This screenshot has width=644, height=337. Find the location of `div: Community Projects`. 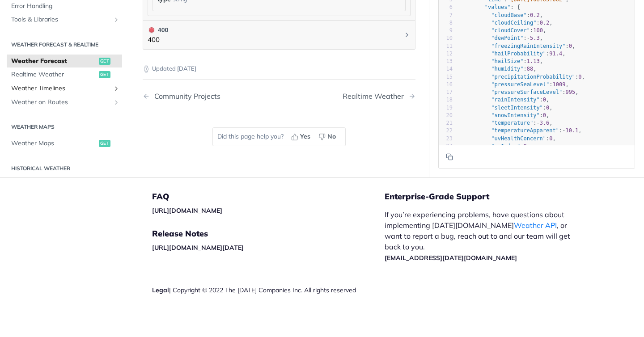

div: Community Projects is located at coordinates (185, 96).